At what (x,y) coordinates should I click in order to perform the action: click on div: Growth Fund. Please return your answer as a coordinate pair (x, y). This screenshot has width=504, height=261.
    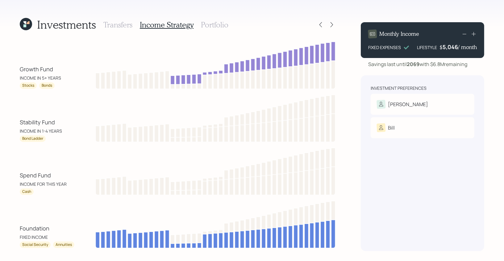
    Looking at the image, I should click on (36, 69).